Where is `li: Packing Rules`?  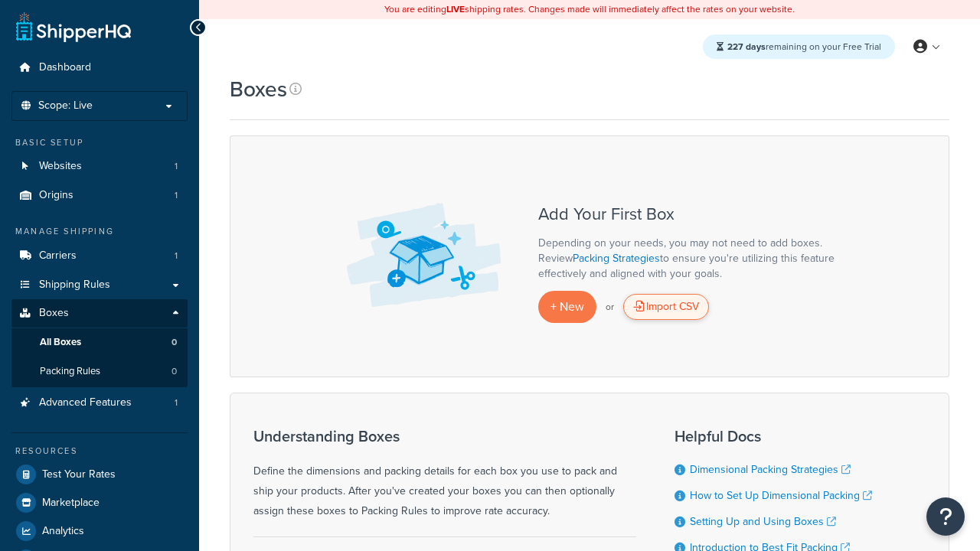
li: Packing Rules is located at coordinates (100, 371).